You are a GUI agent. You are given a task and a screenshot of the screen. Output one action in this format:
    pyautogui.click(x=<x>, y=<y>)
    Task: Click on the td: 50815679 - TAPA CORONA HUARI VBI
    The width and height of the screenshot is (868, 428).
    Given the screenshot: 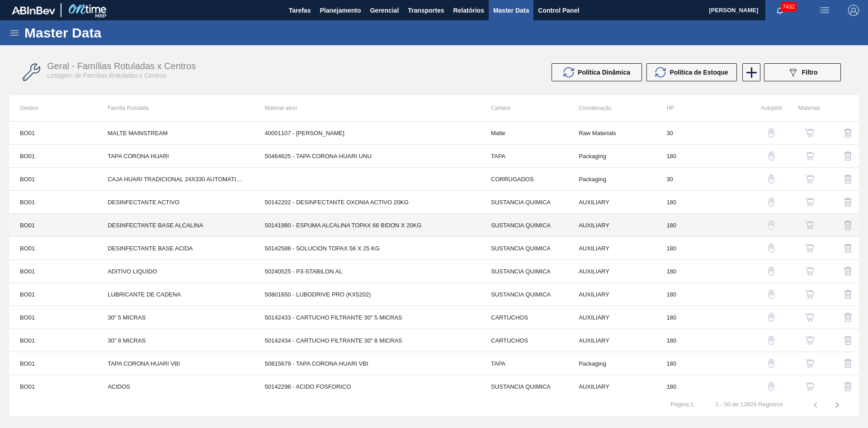 What is the action you would take?
    pyautogui.click(x=367, y=364)
    